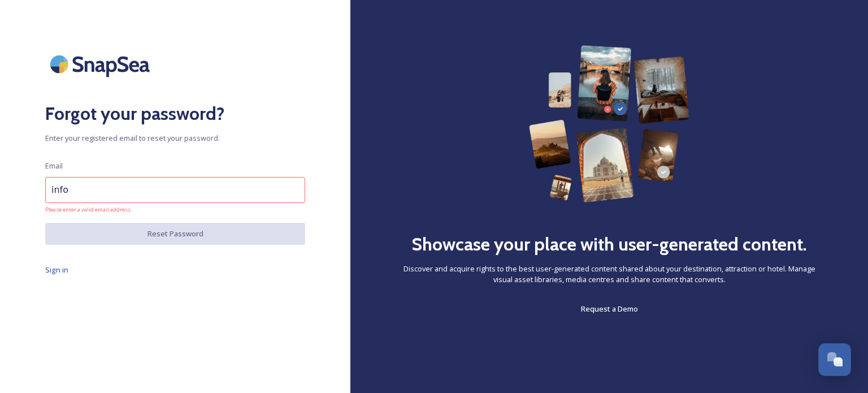  Describe the element at coordinates (835, 360) in the screenshot. I see `button: Open Chat` at that location.